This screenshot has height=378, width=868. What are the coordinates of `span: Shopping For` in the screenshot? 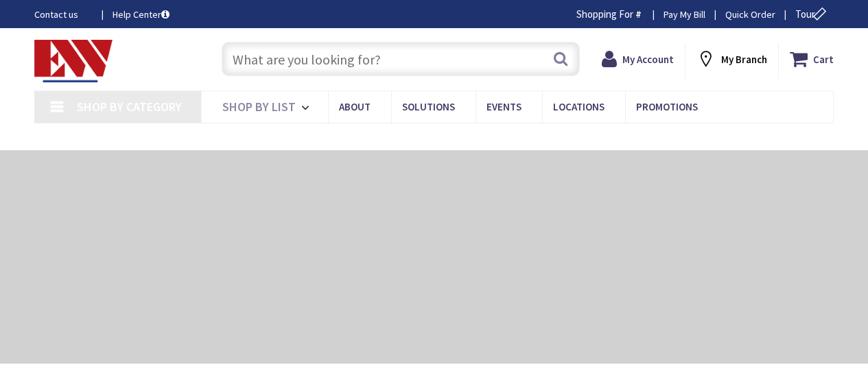 It's located at (604, 13).